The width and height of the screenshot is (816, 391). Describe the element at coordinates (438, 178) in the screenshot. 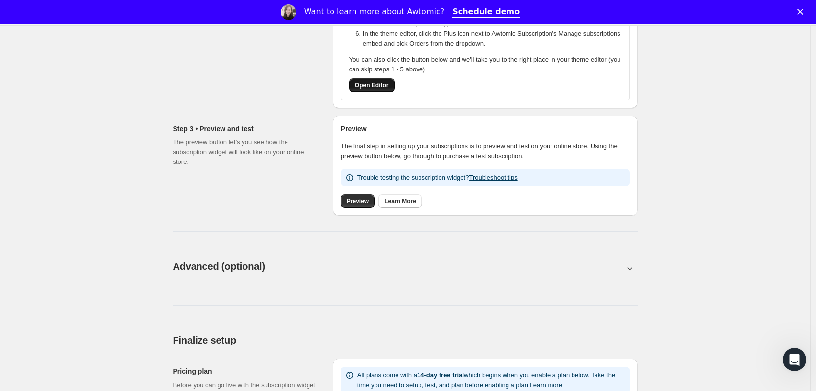

I see `p: Trouble testing the subscription widget?` at that location.